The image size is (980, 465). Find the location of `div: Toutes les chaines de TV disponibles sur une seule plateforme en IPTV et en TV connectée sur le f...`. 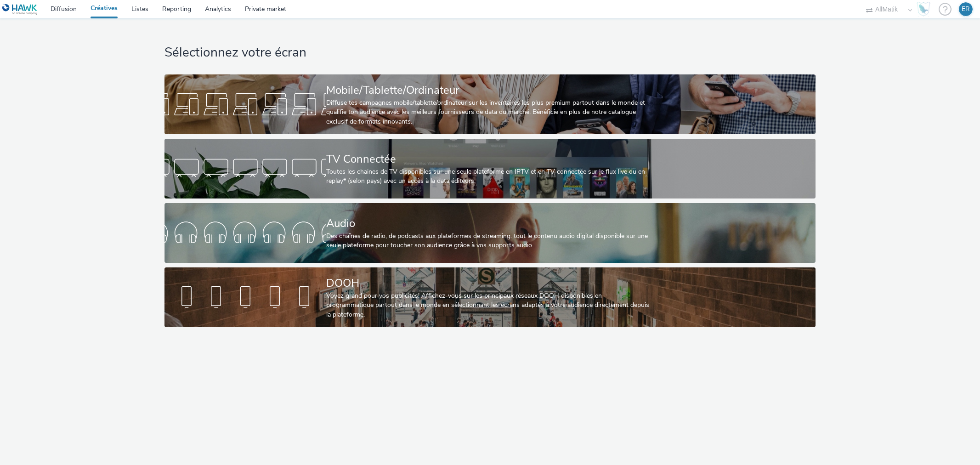

div: Toutes les chaines de TV disponibles sur une seule plateforme en IPTV et en TV connectée sur le f... is located at coordinates (488, 176).